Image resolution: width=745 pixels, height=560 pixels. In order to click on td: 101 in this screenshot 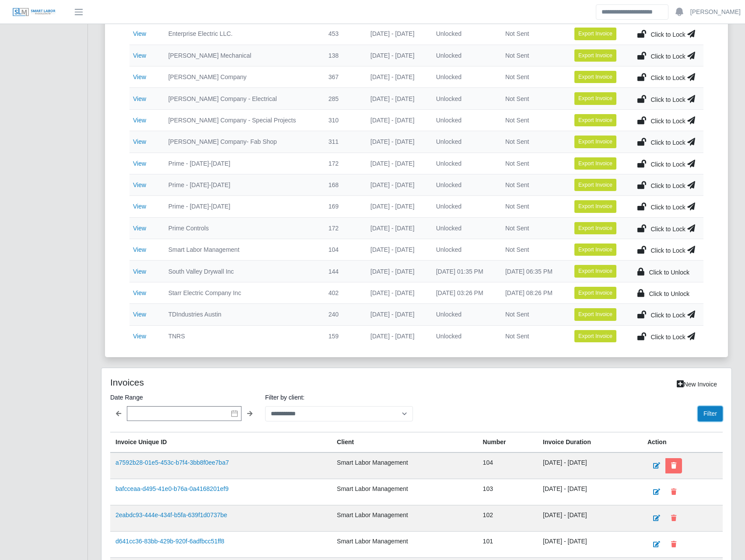, I will do `click(507, 544)`.